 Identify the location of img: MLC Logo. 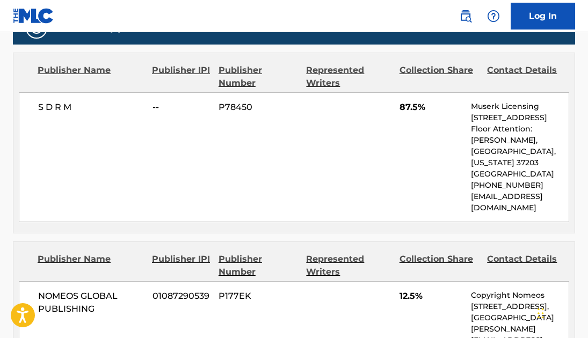
(33, 16).